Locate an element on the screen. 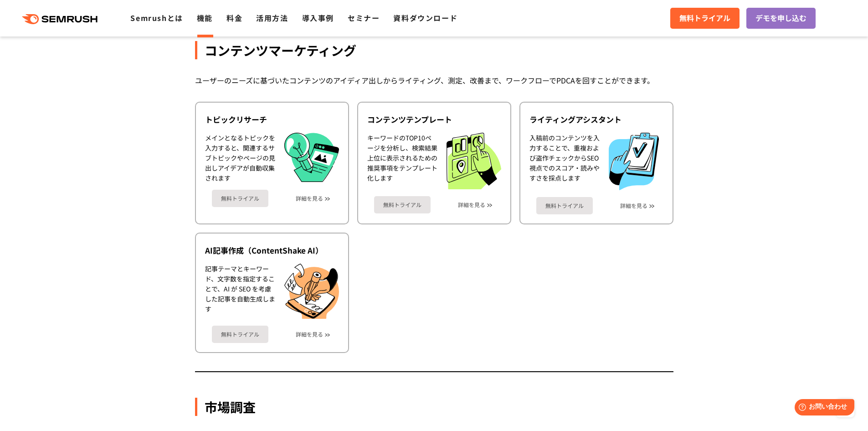 The width and height of the screenshot is (868, 431). div: メインとなるトピックを入力すると、関連するサブトピックやページの見出しアイデアが自動収集されます is located at coordinates (240, 158).